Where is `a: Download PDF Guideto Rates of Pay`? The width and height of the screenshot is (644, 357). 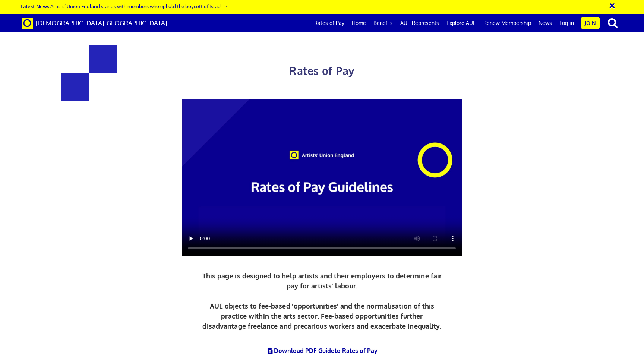
a: Download PDF Guideto Rates of Pay is located at coordinates (322, 350).